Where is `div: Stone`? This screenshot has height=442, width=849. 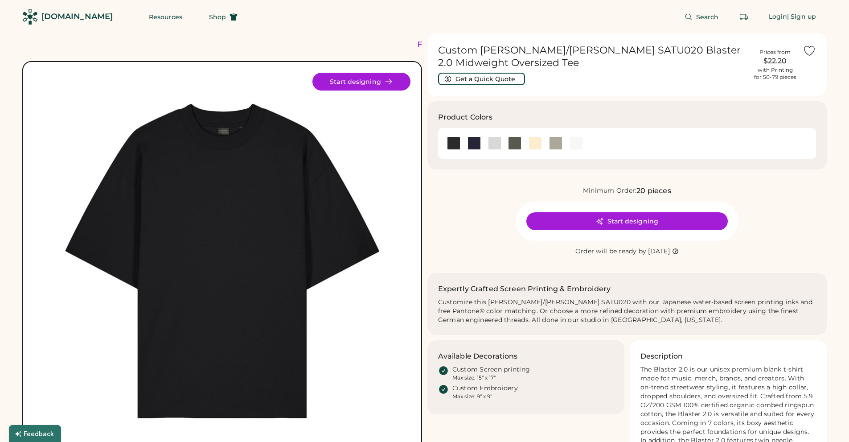 div: Stone is located at coordinates (556, 143).